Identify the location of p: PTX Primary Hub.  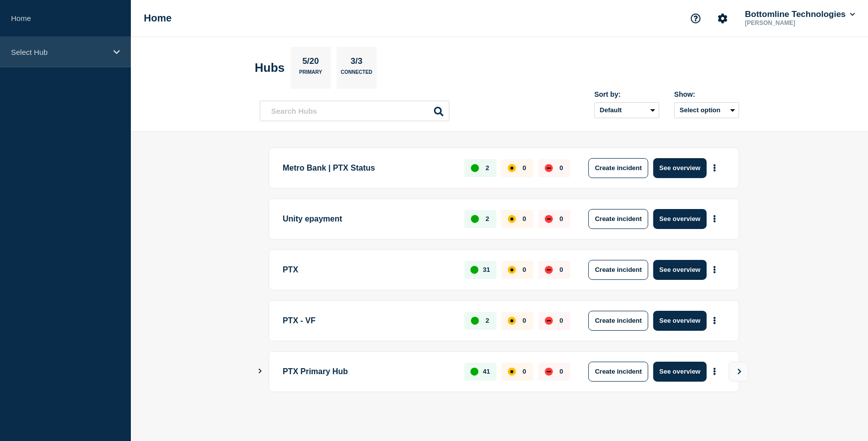
(367, 372).